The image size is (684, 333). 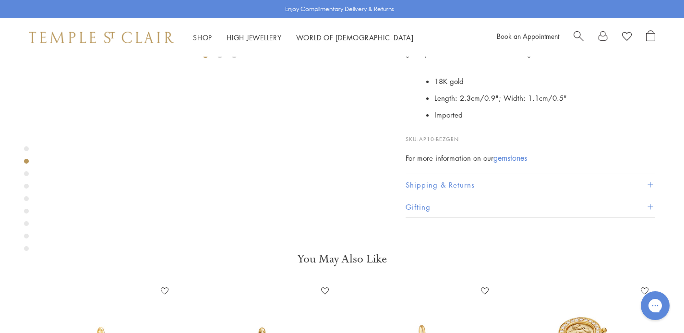 What do you see at coordinates (342, 259) in the screenshot?
I see `h3: You May Also Like` at bounding box center [342, 259].